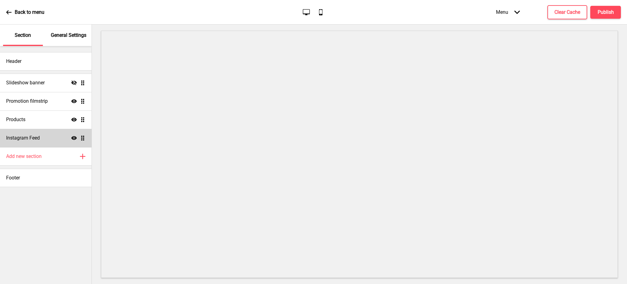 Image resolution: width=627 pixels, height=284 pixels. I want to click on h4: Instagram Feed, so click(23, 138).